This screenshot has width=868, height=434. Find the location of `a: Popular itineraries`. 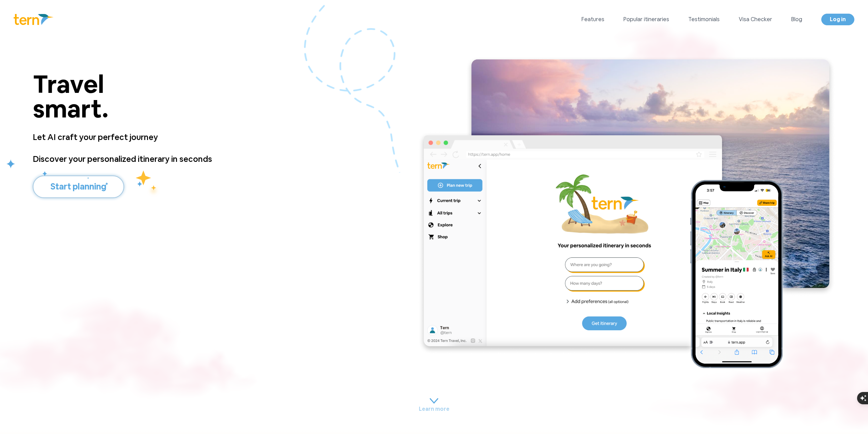

a: Popular itineraries is located at coordinates (646, 19).